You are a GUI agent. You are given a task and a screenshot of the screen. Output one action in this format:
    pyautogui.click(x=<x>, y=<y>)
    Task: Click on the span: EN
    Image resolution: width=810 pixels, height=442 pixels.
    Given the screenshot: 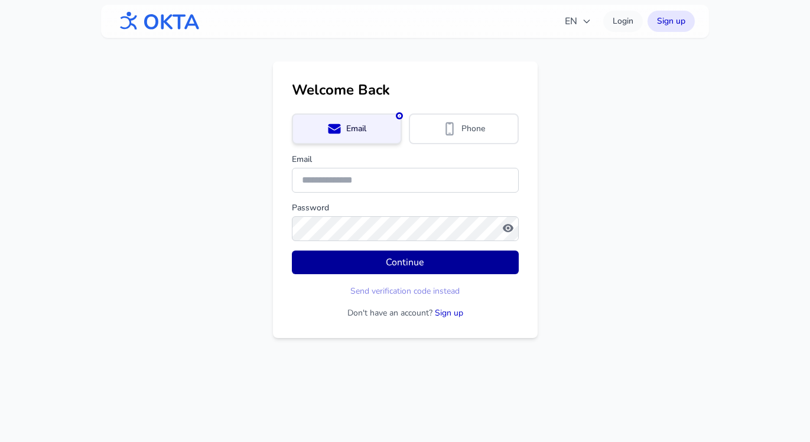 What is the action you would take?
    pyautogui.click(x=578, y=21)
    